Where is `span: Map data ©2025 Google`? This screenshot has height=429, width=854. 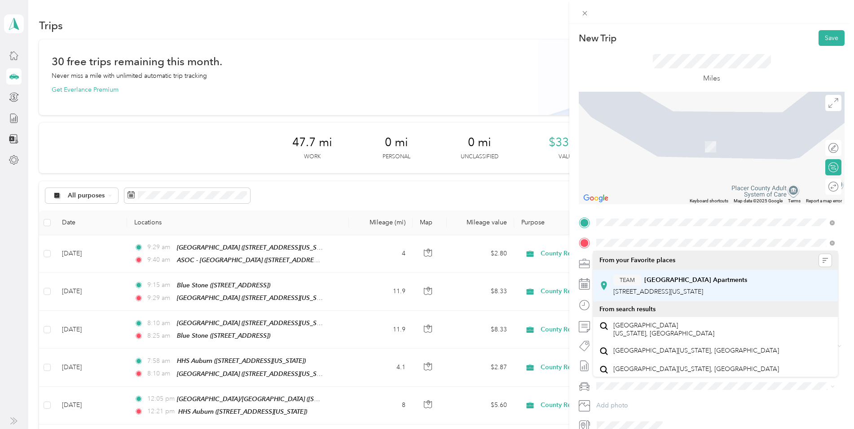 span: Map data ©2025 Google is located at coordinates (758, 200).